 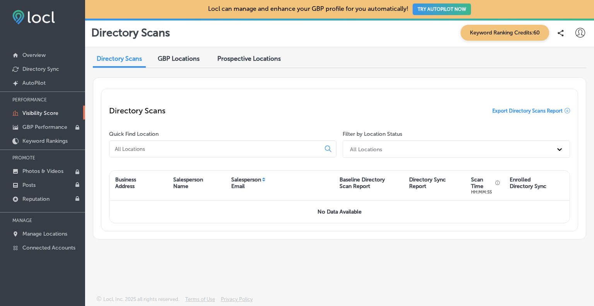 What do you see at coordinates (237, 301) in the screenshot?
I see `a: Privacy Policy` at bounding box center [237, 301].